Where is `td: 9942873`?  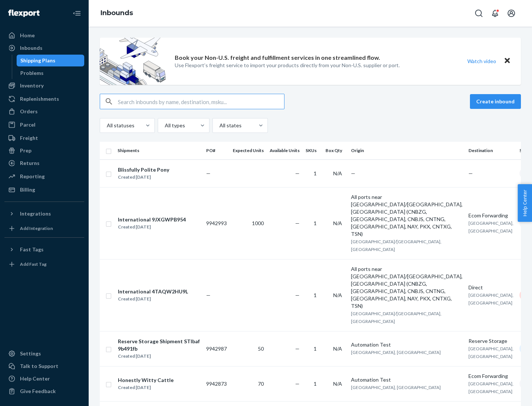
td: 9942873 is located at coordinates (217, 384).